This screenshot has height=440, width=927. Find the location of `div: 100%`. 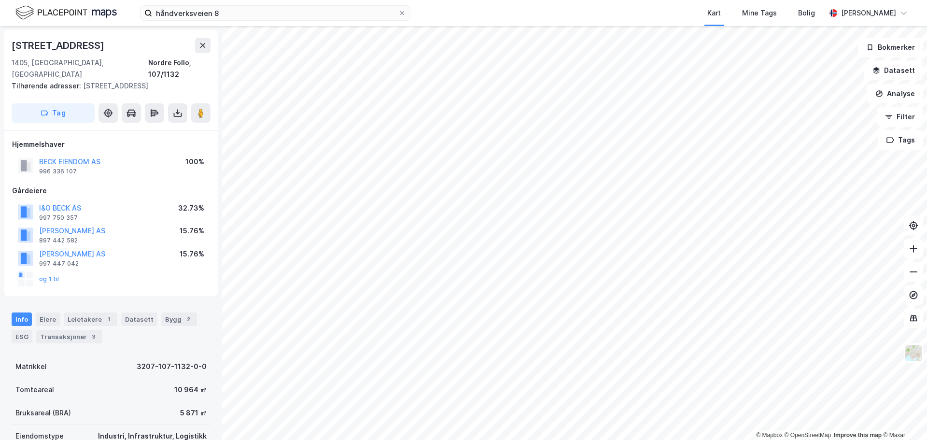

div: 100% is located at coordinates (195, 162).